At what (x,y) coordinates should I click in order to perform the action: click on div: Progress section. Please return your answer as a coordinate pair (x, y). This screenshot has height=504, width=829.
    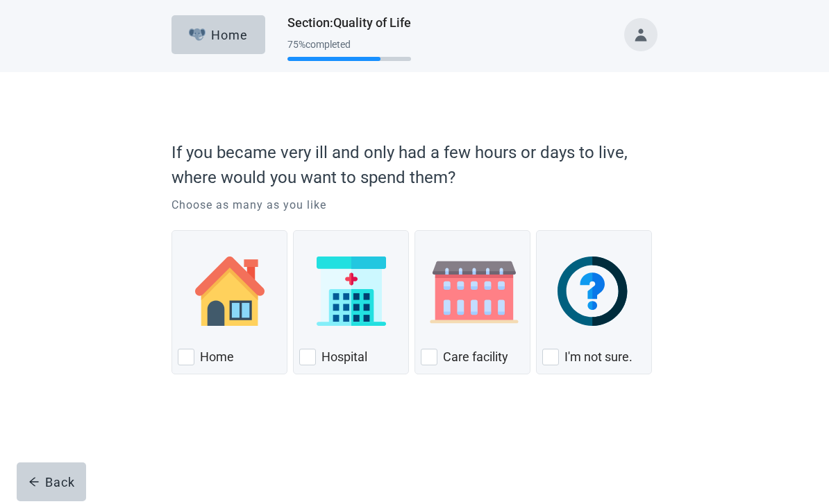
    Looking at the image, I should click on (349, 50).